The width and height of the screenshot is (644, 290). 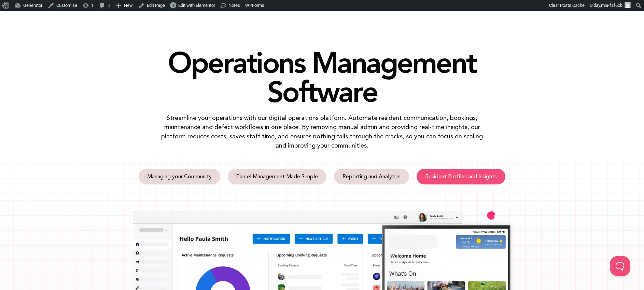 What do you see at coordinates (371, 177) in the screenshot?
I see `span: Reporting and Analytics` at bounding box center [371, 177].